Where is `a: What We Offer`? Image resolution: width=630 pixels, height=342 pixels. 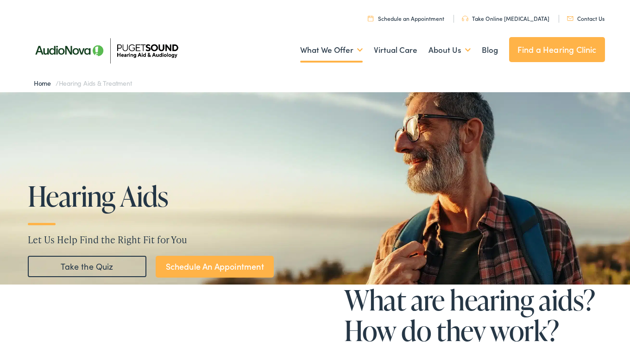
a: What We Offer is located at coordinates (331, 50).